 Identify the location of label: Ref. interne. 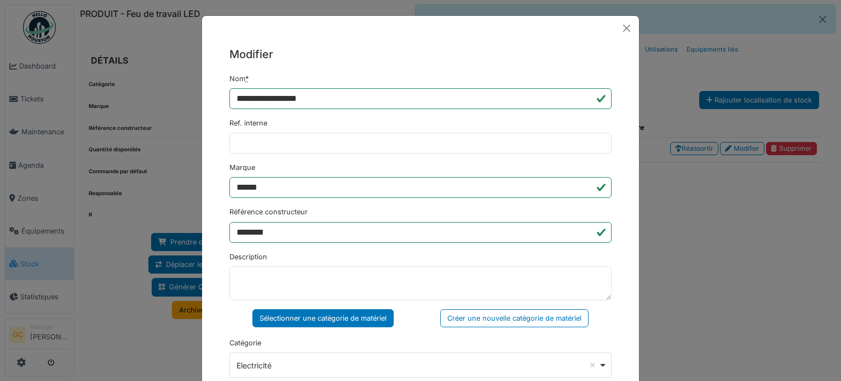
(248, 123).